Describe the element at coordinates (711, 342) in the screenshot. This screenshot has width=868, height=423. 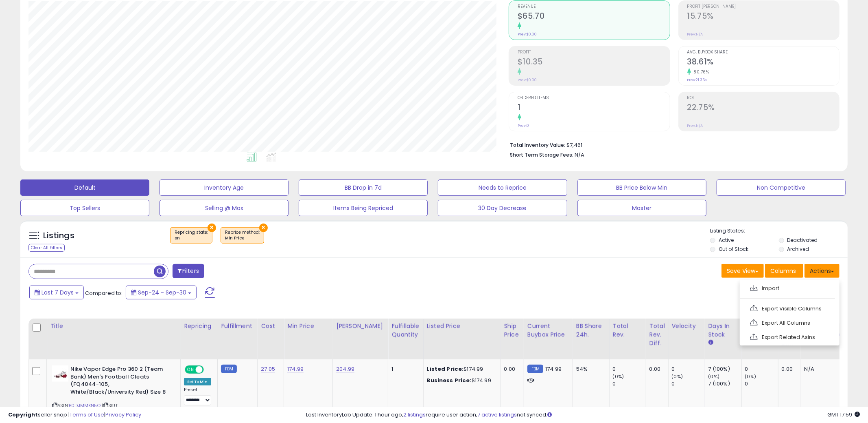
I see `small: Days In Stock.` at that location.